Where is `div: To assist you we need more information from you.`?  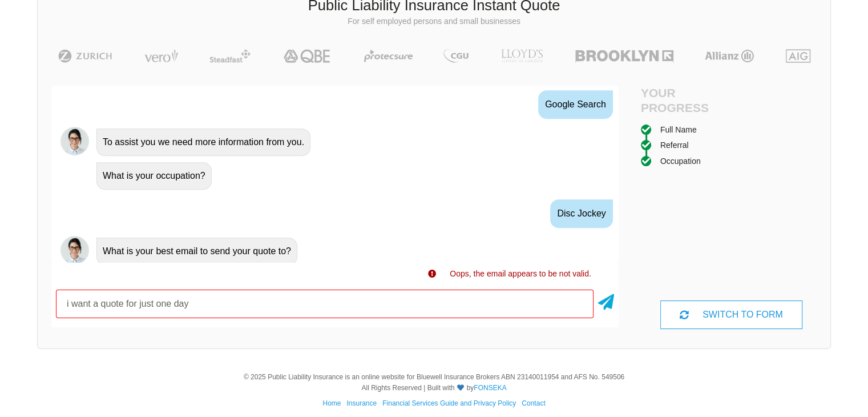
div: To assist you we need more information from you. is located at coordinates (203, 142).